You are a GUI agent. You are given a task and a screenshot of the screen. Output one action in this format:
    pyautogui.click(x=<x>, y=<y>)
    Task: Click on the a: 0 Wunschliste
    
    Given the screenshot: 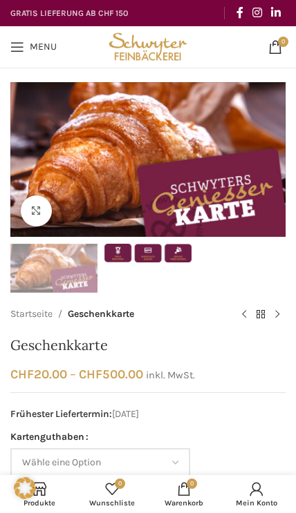 What is the action you would take?
    pyautogui.click(x=112, y=494)
    